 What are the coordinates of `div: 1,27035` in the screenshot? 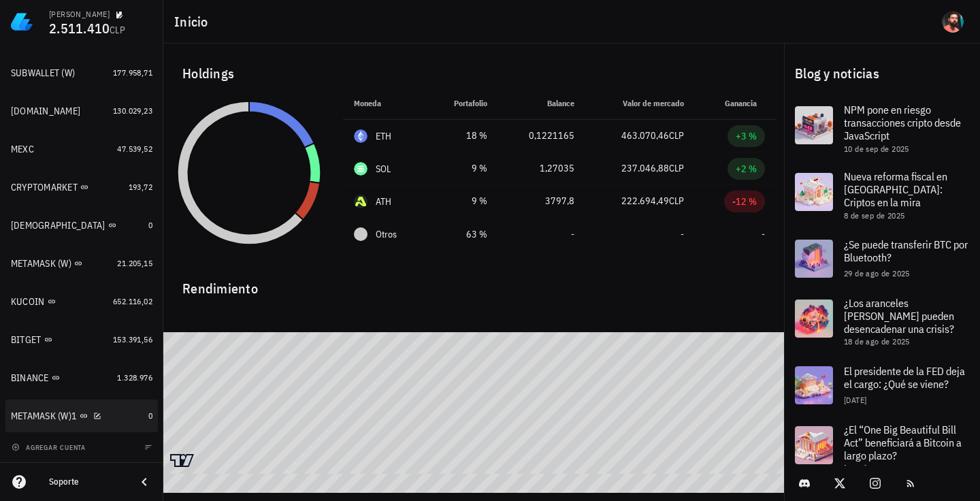 It's located at (542, 168).